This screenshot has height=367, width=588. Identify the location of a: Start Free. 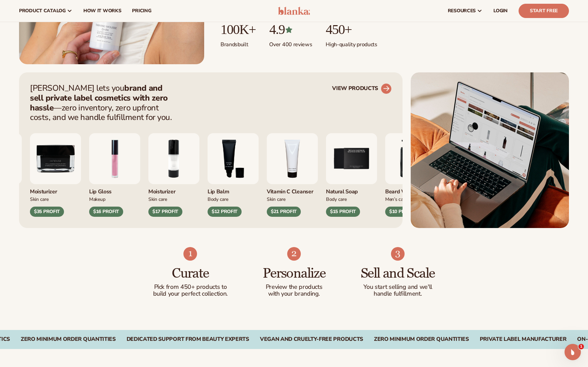
(544, 11).